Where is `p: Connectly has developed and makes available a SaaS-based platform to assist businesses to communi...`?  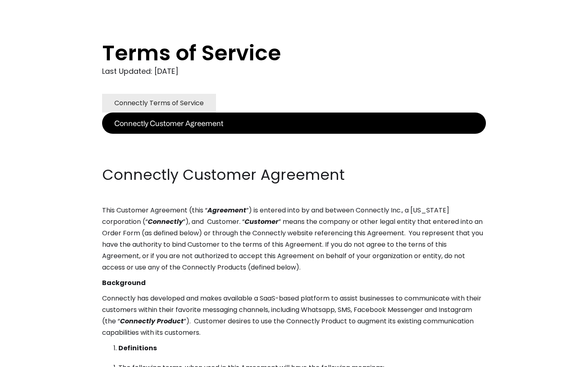 p: Connectly has developed and makes available a SaaS-based platform to assist businesses to communi... is located at coordinates (294, 316).